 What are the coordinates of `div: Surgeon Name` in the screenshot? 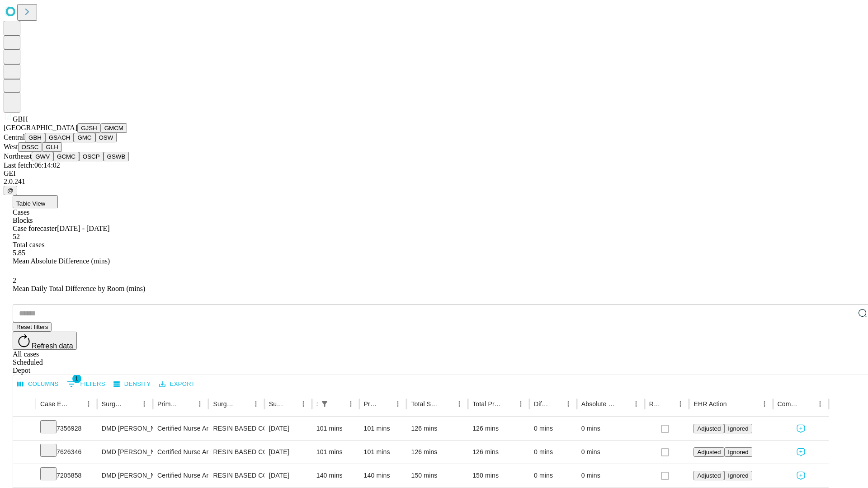 It's located at (113, 404).